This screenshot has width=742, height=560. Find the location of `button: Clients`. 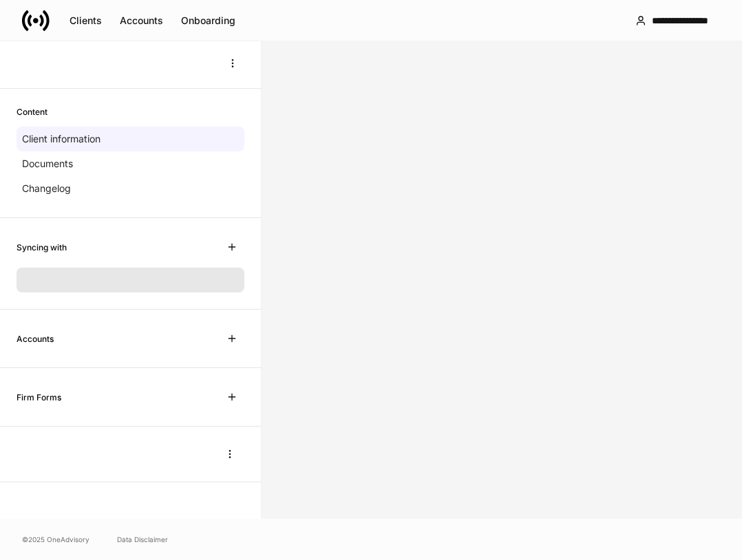

button: Clients is located at coordinates (85, 21).